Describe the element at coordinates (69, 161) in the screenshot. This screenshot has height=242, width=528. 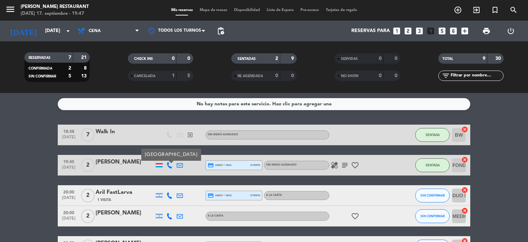
I see `span: 19:45` at that location.